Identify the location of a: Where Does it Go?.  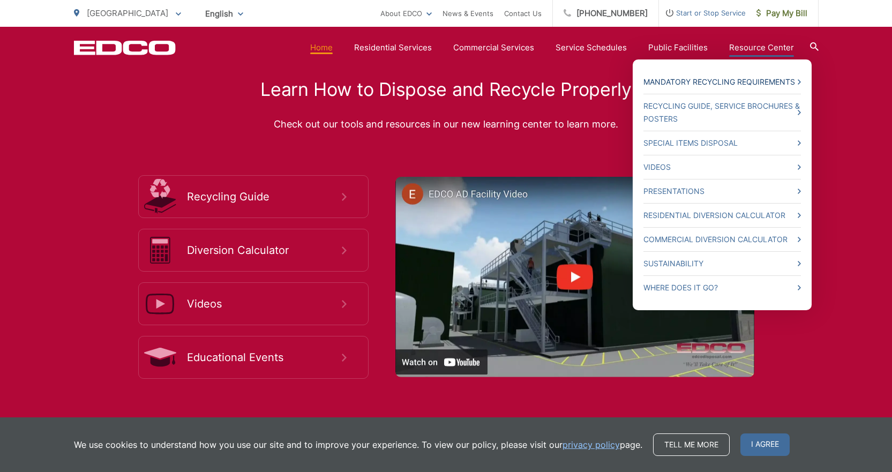
(722, 288).